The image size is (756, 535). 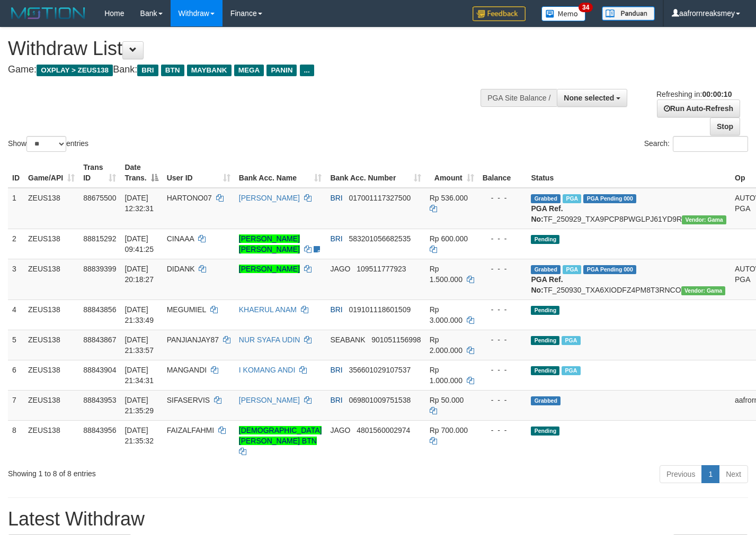 What do you see at coordinates (52, 173) in the screenshot?
I see `th: Game/API: activate to sort column ascending` at bounding box center [52, 173].